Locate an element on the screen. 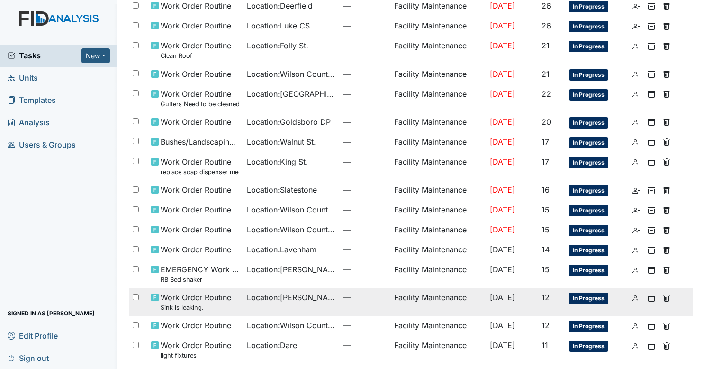 The height and width of the screenshot is (369, 704). small: Sink is leaking. is located at coordinates (196, 307).